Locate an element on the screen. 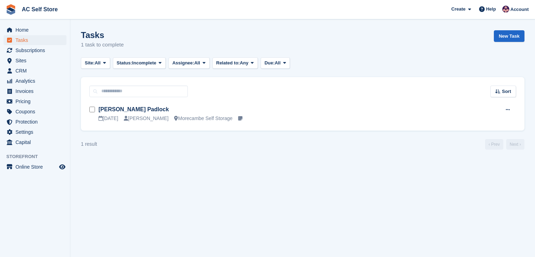 The width and height of the screenshot is (535, 257). span: Related to: is located at coordinates (228, 63).